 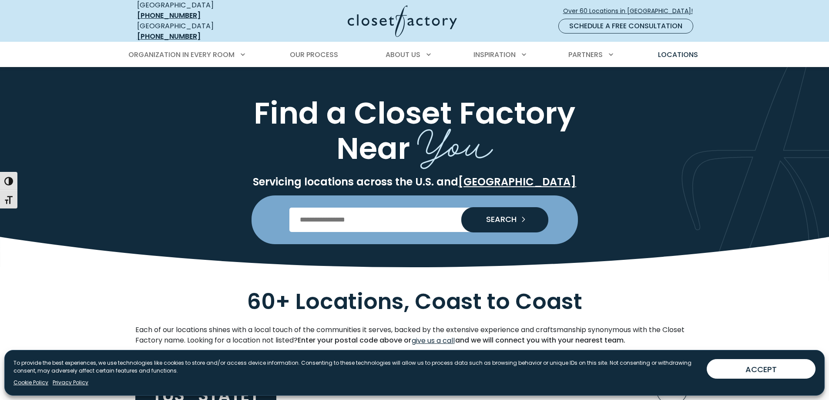 What do you see at coordinates (585, 54) in the screenshot?
I see `span: Partners` at bounding box center [585, 54].